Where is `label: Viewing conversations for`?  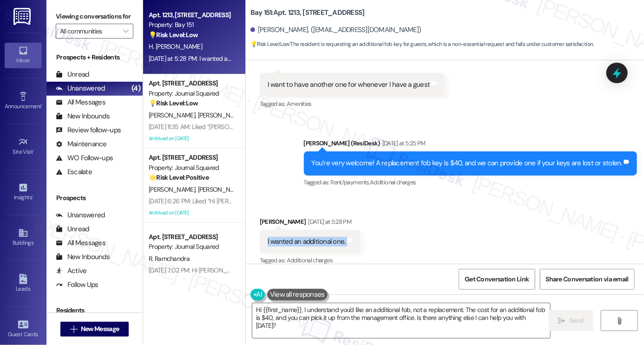 label: Viewing conversations for is located at coordinates (95, 16).